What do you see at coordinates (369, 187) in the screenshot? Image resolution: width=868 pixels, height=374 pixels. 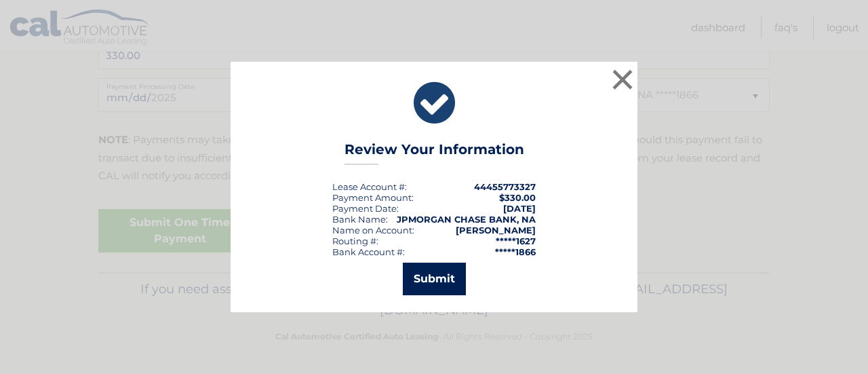 I see `div: Lease Account #:` at bounding box center [369, 187].